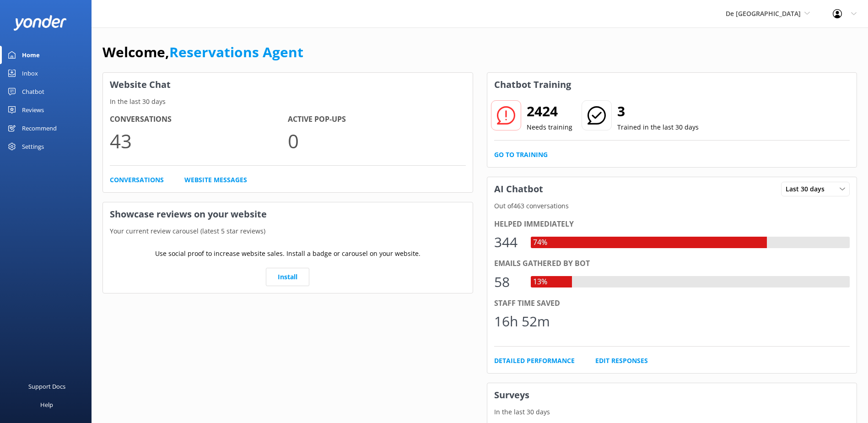 The width and height of the screenshot is (868, 423). Describe the element at coordinates (673, 206) in the screenshot. I see `p: Out of 463 conversations` at that location.